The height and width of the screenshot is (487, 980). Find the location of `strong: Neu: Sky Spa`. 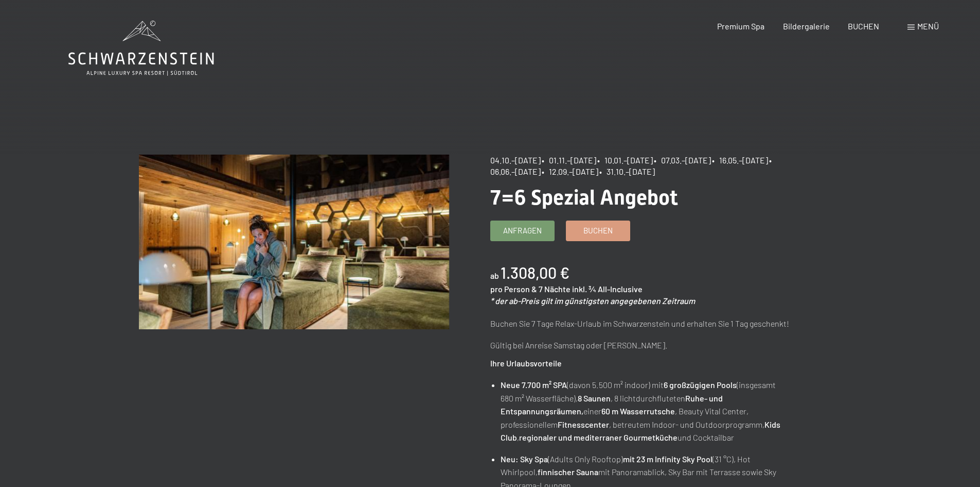

strong: Neu: Sky Spa is located at coordinates (524, 458).